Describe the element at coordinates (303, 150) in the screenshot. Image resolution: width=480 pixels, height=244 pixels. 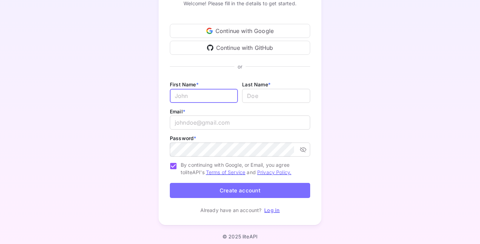
I see `button: toggle password visibility` at that location.